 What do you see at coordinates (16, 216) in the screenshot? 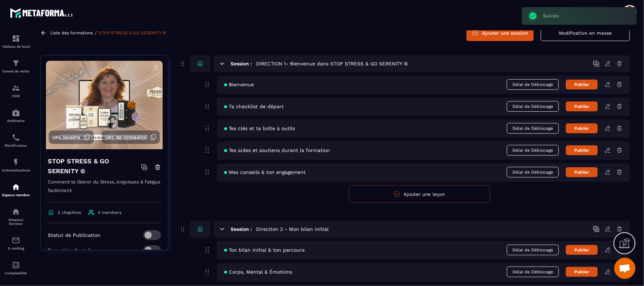
I see `a: social-networksocial-networkRéseaux Sociaux` at bounding box center [16, 216].